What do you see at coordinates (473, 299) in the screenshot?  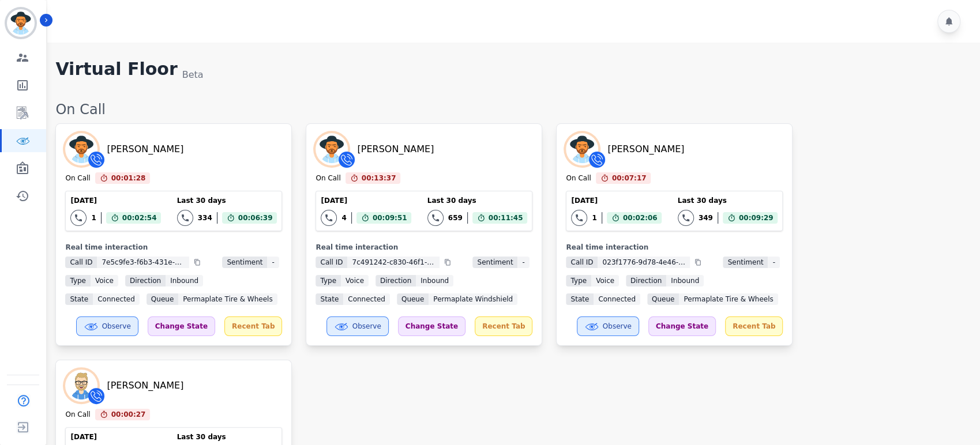 I see `span: Permaplate Windshield` at bounding box center [473, 299].